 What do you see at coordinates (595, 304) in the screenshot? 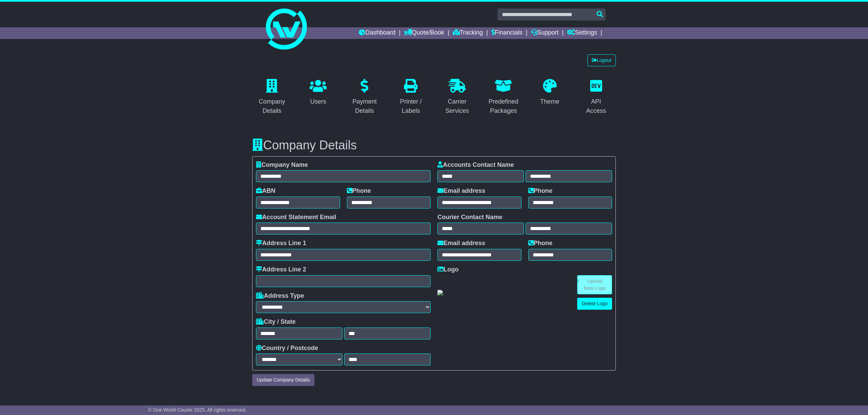
I see `a: Delete Logo` at bounding box center [595, 304].